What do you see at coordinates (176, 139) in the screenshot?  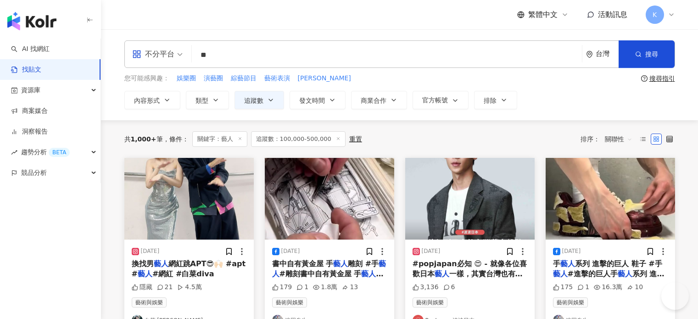 I see `span: 條件 ：` at bounding box center [176, 139].